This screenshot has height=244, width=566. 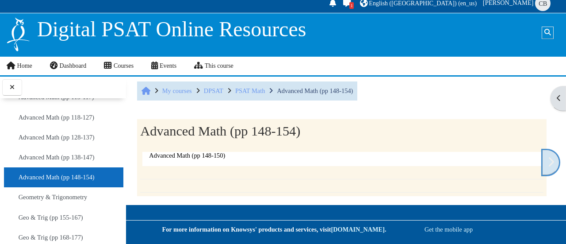 I want to click on nav: Site links, so click(x=119, y=66).